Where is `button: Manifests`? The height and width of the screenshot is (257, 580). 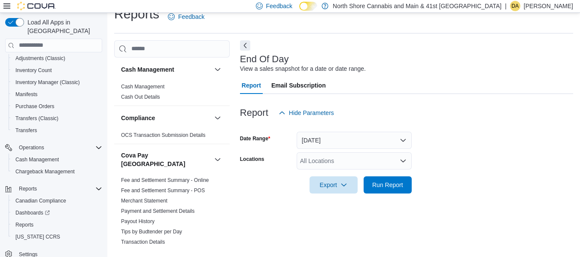
button: Manifests is located at coordinates (57, 94).